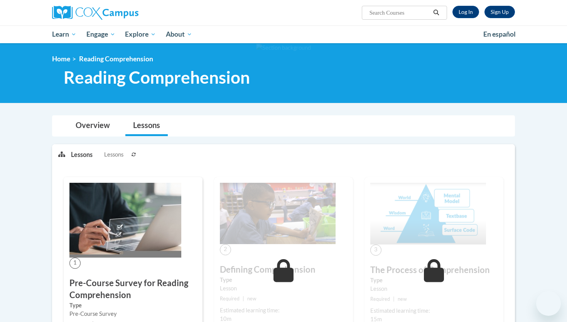 This screenshot has height=322, width=567. Describe the element at coordinates (140, 34) in the screenshot. I see `span: Explore` at that location.